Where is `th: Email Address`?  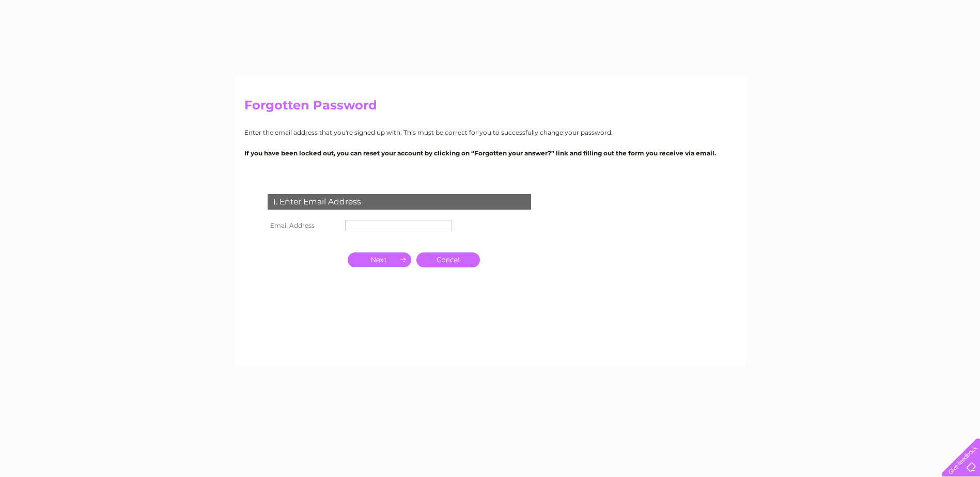 th: Email Address is located at coordinates (304, 226).